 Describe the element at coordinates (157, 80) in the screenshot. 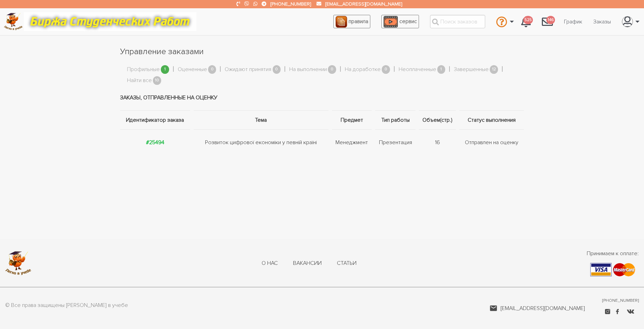

I see `span: 10` at that location.